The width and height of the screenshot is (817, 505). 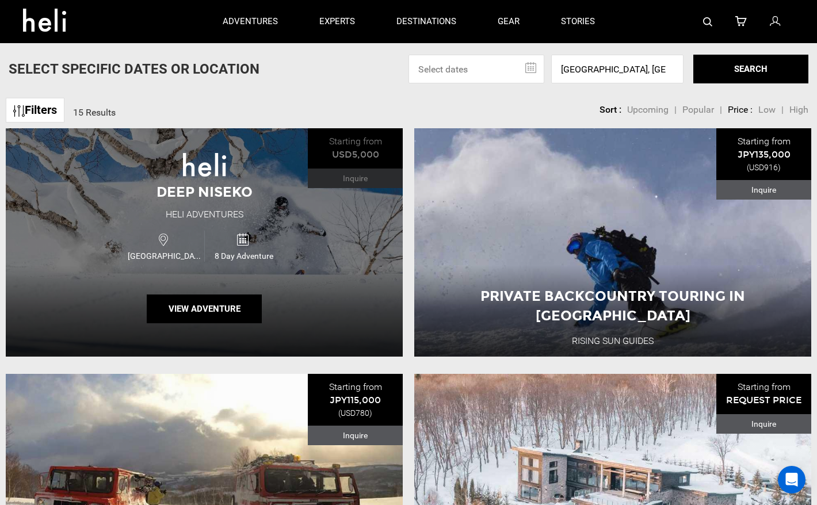 I want to click on p: destinations, so click(x=426, y=21).